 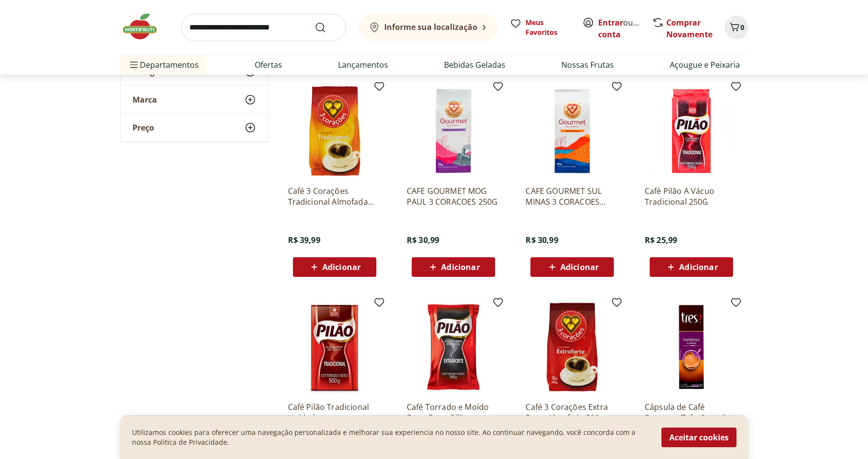 I want to click on a: Meus Favoritos, so click(x=540, y=27).